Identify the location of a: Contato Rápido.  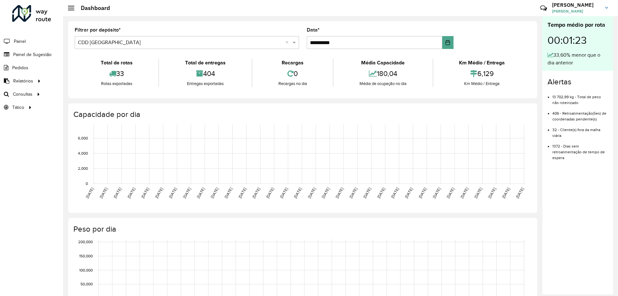
(544, 8).